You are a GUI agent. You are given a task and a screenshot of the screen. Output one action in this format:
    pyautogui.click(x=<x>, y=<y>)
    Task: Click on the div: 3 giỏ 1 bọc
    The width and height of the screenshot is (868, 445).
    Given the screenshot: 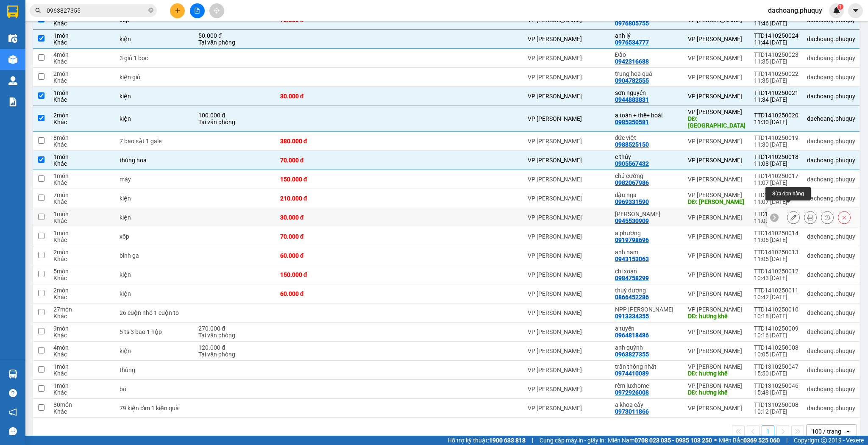 What is the action you would take?
    pyautogui.click(x=155, y=58)
    